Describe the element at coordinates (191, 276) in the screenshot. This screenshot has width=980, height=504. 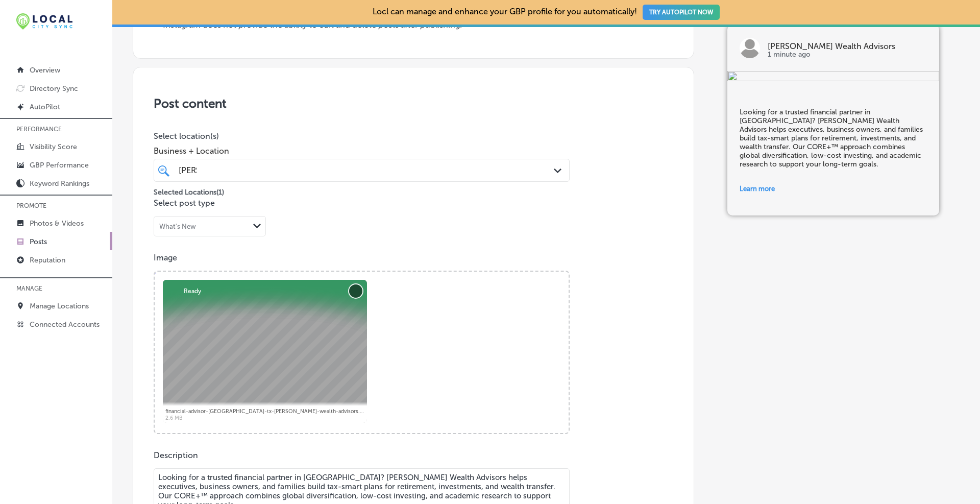
I see `a: Powered by PQINA` at that location.